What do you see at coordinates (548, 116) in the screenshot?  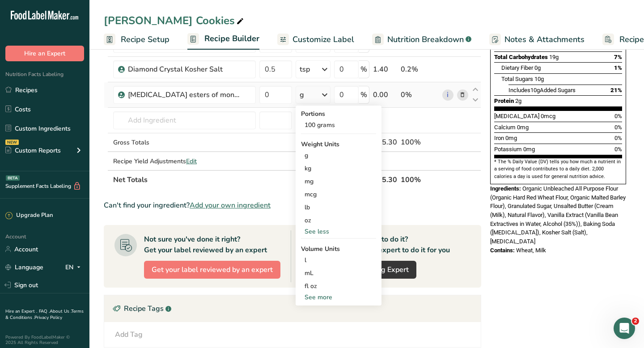 I see `span: 0mcg` at bounding box center [548, 116].